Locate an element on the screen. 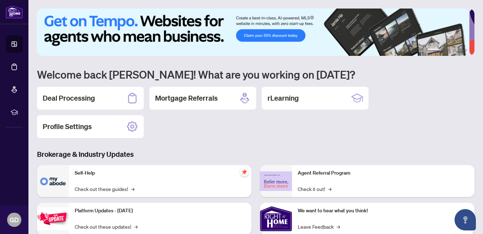  h2: rLearning is located at coordinates (283, 98).